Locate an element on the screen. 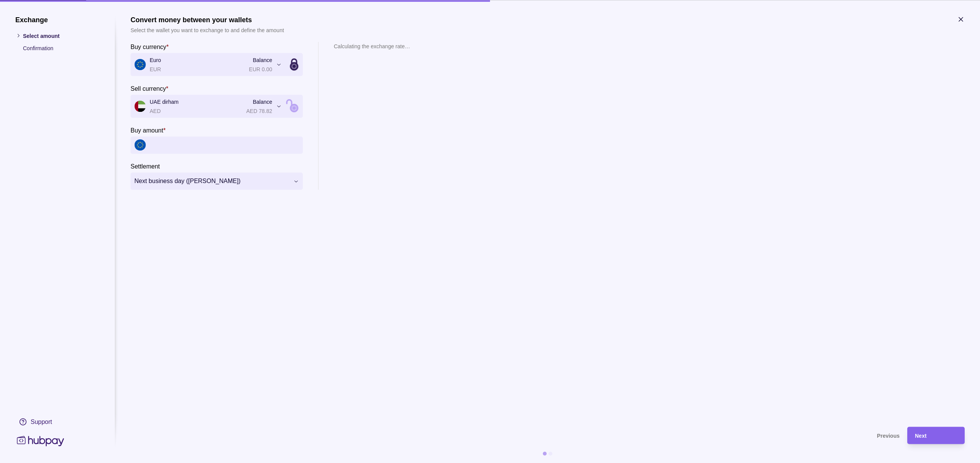 This screenshot has height=463, width=980. div: Support is located at coordinates (41, 421).